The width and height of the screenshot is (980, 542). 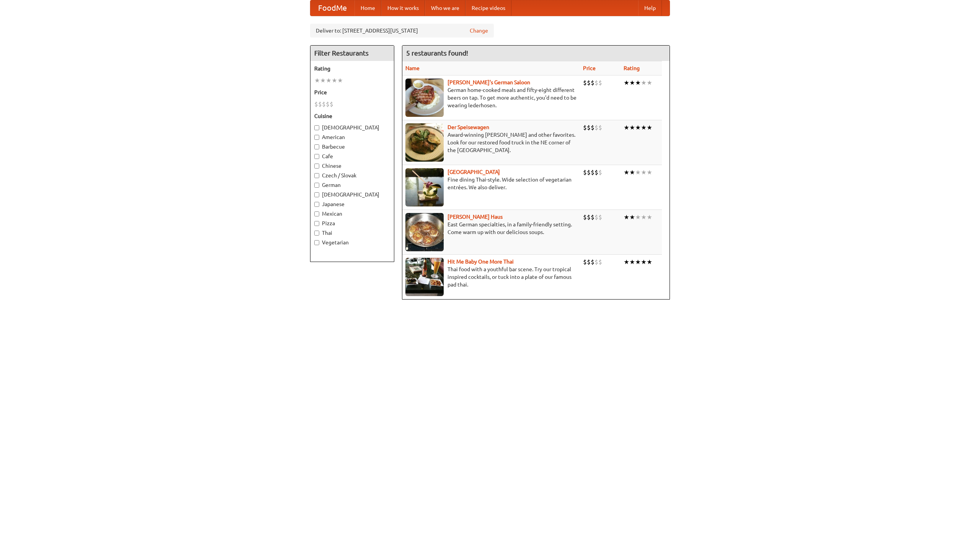 I want to click on input: Thai, so click(x=317, y=233).